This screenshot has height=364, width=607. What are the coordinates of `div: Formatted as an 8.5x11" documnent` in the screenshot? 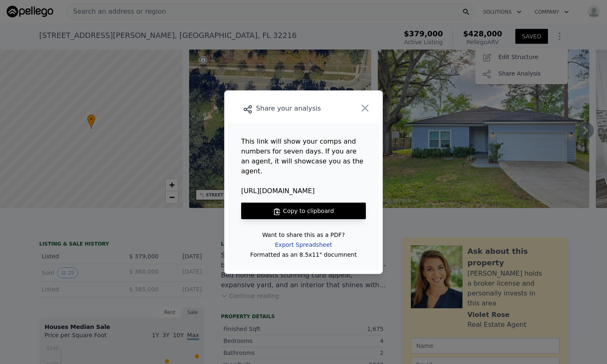 It's located at (303, 255).